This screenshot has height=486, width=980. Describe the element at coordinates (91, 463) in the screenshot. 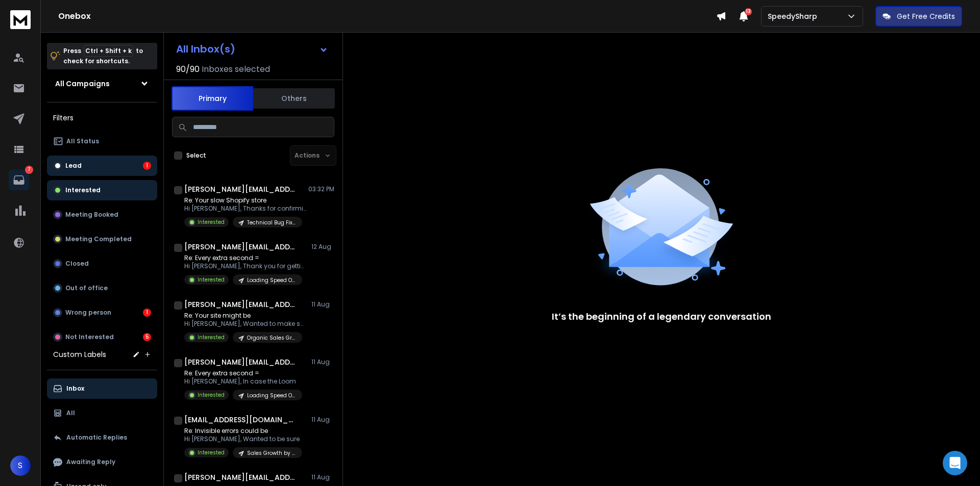

I see `p: Awaiting Reply` at that location.